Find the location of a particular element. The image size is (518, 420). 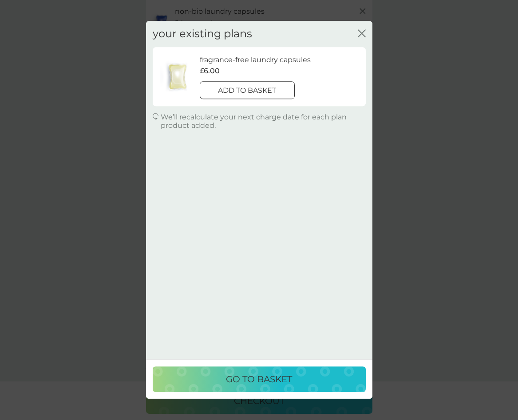

p: fragrance-free laundry capsules is located at coordinates (255, 60).